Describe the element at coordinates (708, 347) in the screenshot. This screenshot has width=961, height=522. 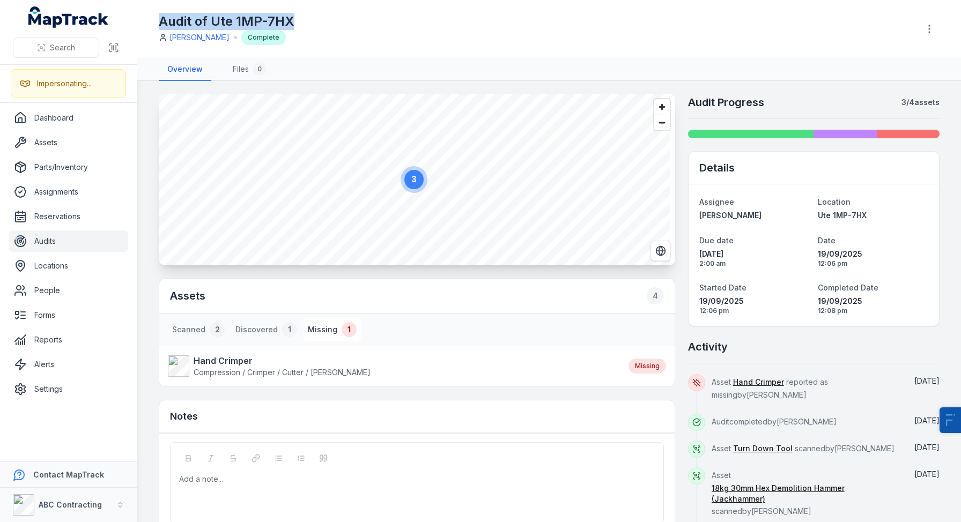
I see `h2: Activity` at that location.